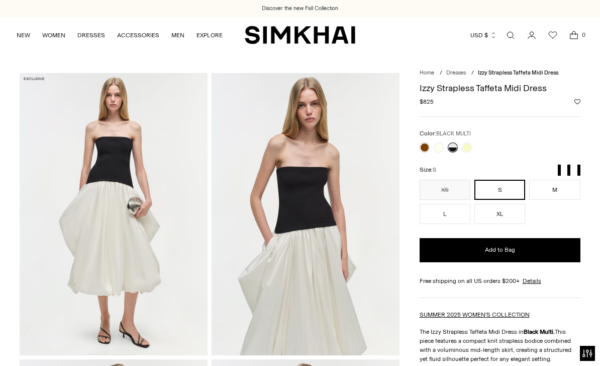  What do you see at coordinates (445, 190) in the screenshot?
I see `button: XS` at bounding box center [445, 190].